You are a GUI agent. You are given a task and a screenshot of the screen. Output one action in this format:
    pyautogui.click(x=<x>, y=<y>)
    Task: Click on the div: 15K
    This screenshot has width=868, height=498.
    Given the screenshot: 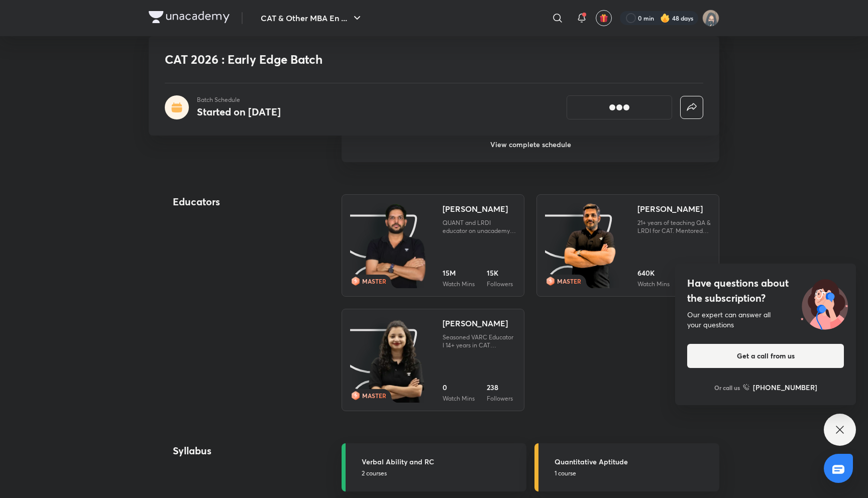 What is the action you would take?
    pyautogui.click(x=500, y=273)
    